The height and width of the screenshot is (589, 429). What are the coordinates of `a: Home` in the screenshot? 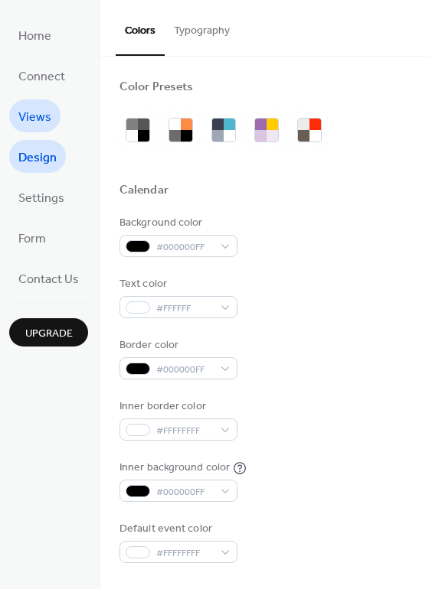 It's located at (34, 34).